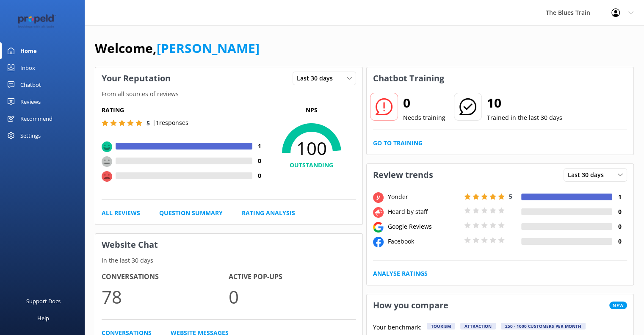  What do you see at coordinates (165, 277) in the screenshot?
I see `h4: Conversations` at bounding box center [165, 277].